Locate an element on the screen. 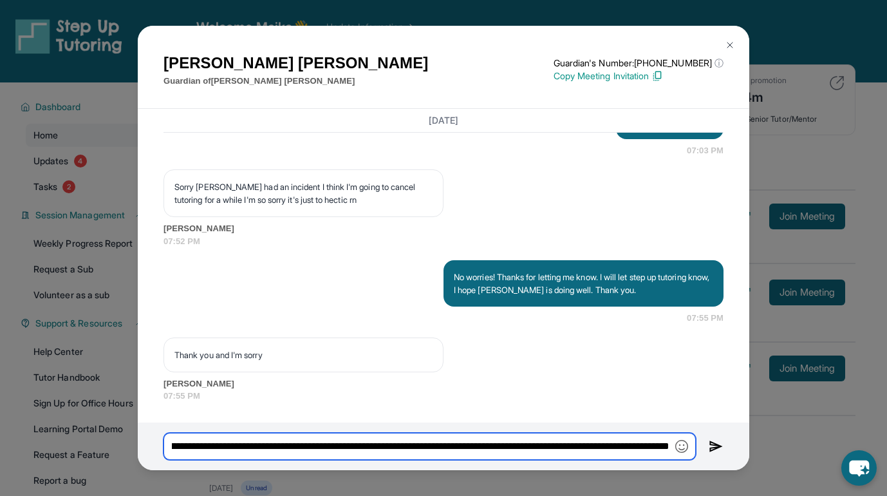  img: Emoji is located at coordinates (682, 446).